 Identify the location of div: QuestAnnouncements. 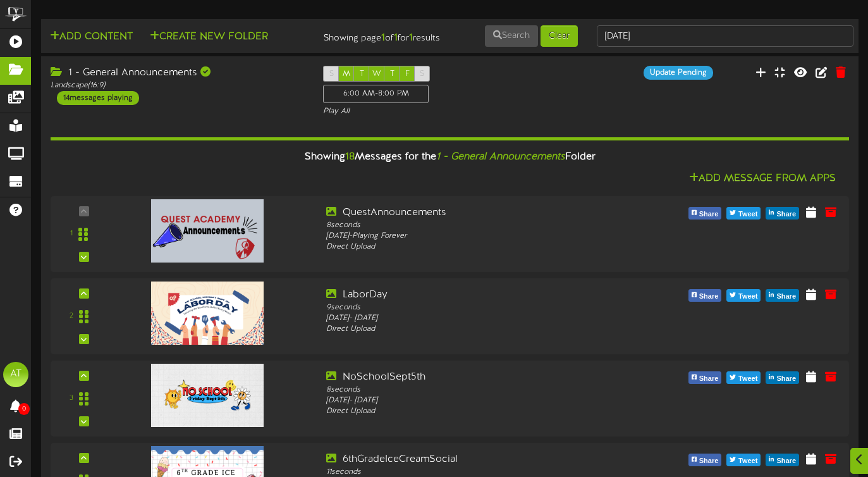
(483, 213).